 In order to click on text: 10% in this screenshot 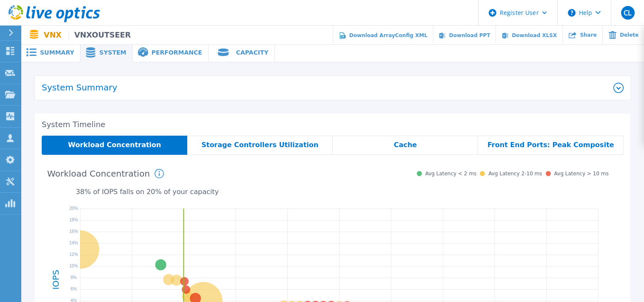, I will do `click(73, 265)`.